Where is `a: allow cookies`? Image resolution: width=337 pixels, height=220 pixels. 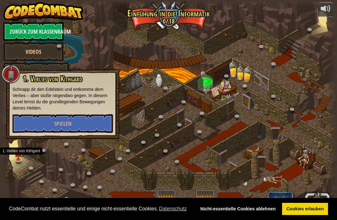
a: allow cookies is located at coordinates (305, 210).